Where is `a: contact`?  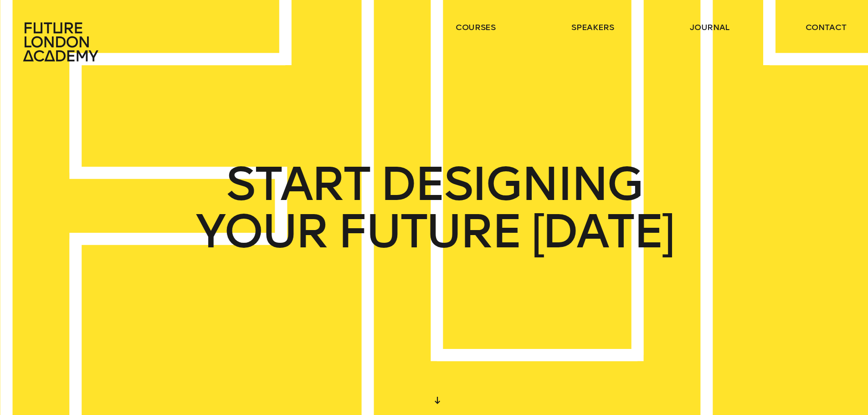
a: contact is located at coordinates (826, 27).